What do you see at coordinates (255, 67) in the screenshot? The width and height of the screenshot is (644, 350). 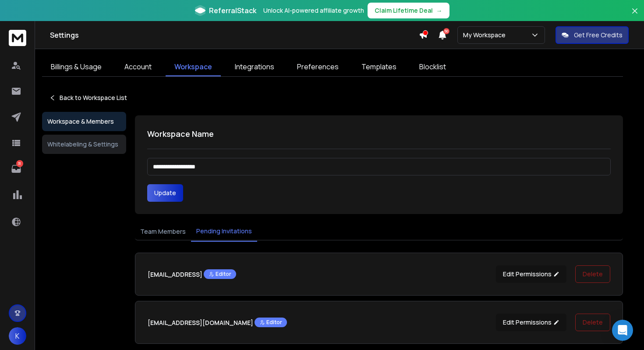 I see `a: Integrations` at bounding box center [255, 67].